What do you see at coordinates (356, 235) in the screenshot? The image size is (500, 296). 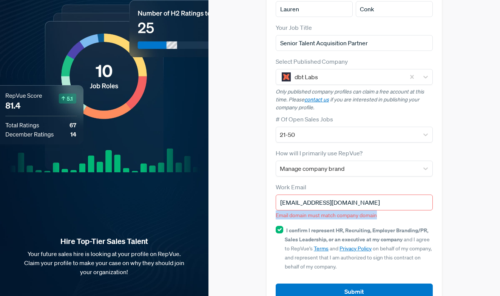 I see `strong: I confirm I represent HR, Recruiting, Employer Branding/PR, Sales Leadership, or an executive at ...` at bounding box center [356, 235].